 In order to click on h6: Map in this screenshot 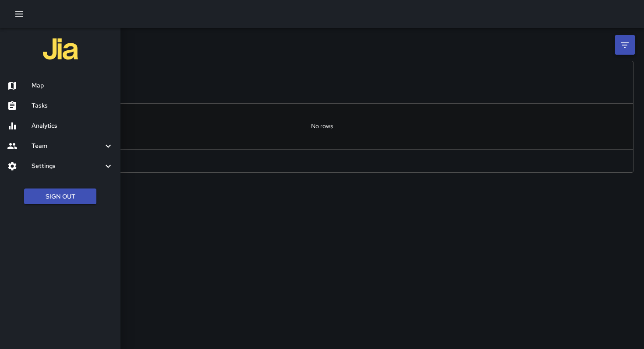, I will do `click(73, 86)`.